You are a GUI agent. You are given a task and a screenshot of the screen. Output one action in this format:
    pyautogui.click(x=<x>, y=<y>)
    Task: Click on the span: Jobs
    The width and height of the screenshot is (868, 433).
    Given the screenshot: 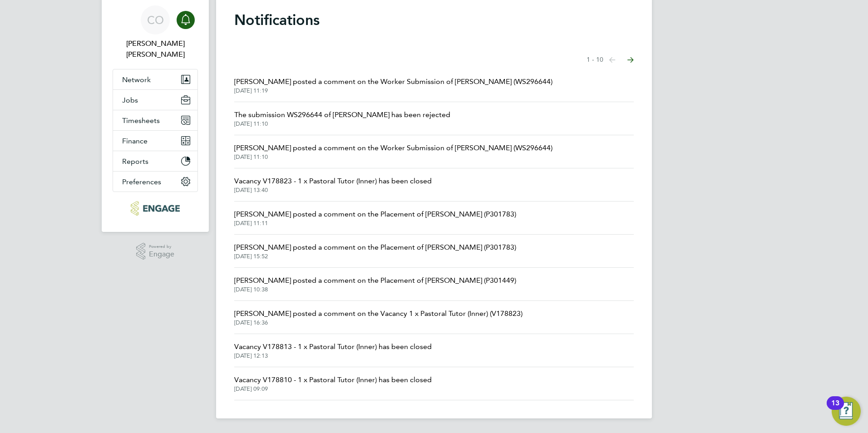 What is the action you would take?
    pyautogui.click(x=130, y=100)
    